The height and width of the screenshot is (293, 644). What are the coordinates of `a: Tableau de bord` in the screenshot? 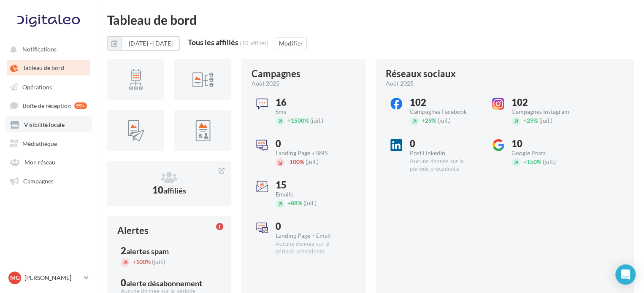 It's located at (48, 67).